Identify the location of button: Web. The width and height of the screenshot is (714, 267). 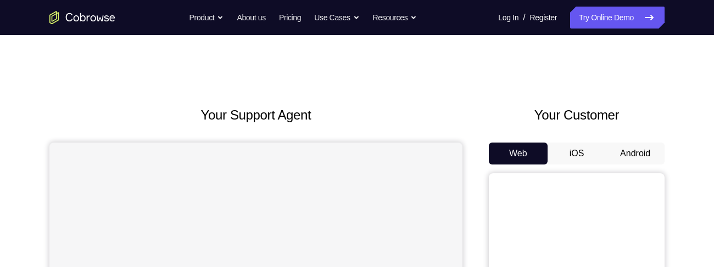
(518, 154).